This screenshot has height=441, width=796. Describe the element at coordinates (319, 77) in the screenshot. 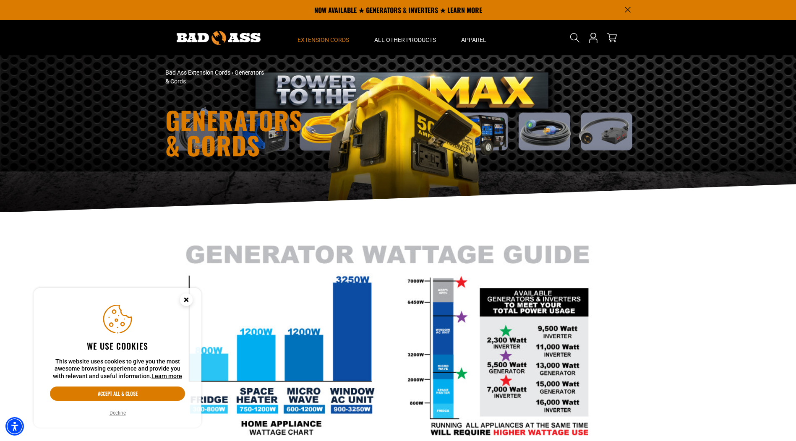

I see `nav: breadcrumbs` at that location.